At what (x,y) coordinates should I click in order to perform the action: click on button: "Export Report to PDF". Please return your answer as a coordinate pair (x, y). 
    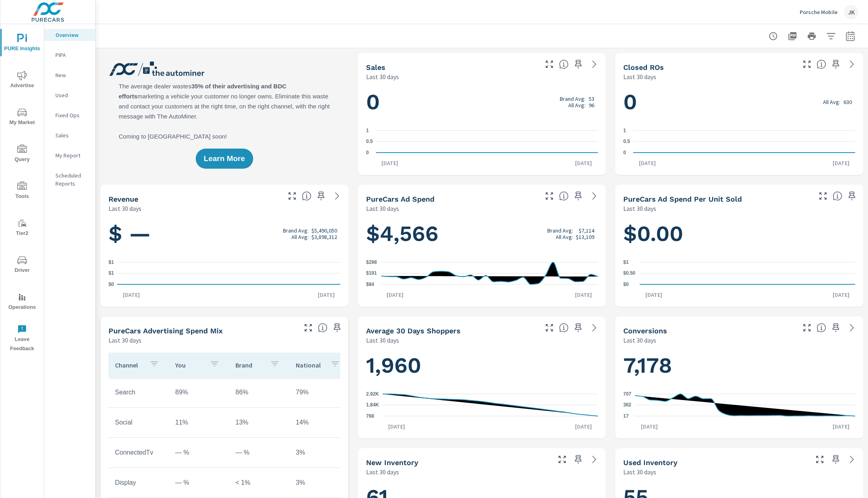
    Looking at the image, I should click on (792, 36).